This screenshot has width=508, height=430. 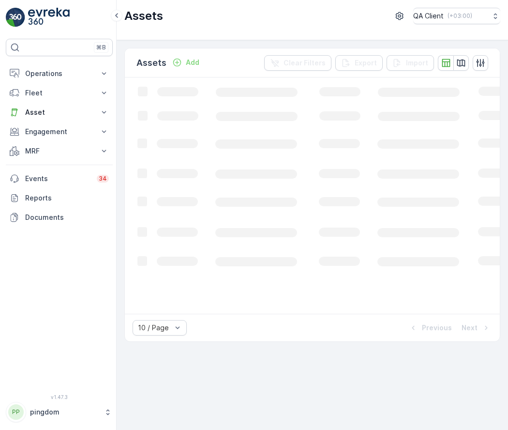 I want to click on img: logo_light-DOdMpM7g.png, so click(x=49, y=17).